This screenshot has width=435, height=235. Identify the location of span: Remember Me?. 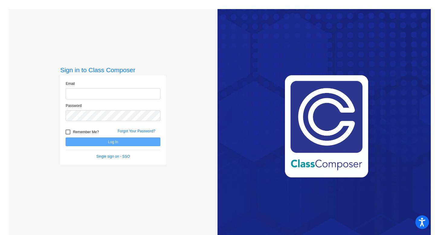
(86, 132).